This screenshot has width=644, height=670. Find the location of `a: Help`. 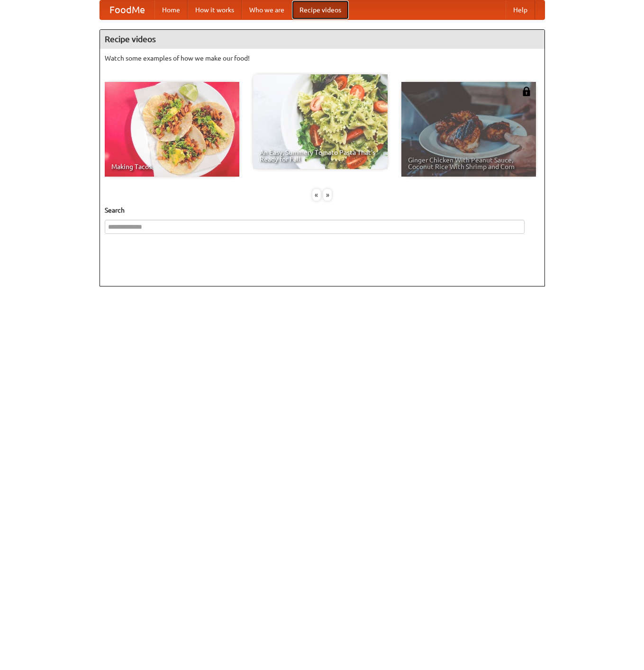

a: Help is located at coordinates (520, 10).